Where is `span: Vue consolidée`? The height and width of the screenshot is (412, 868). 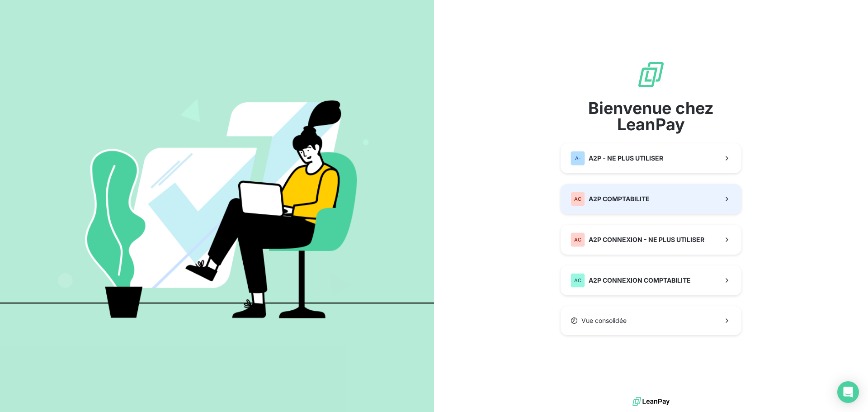 span: Vue consolidée is located at coordinates (604, 320).